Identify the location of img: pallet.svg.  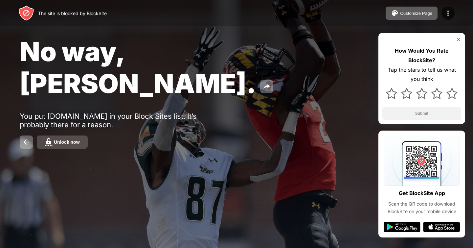
(395, 13).